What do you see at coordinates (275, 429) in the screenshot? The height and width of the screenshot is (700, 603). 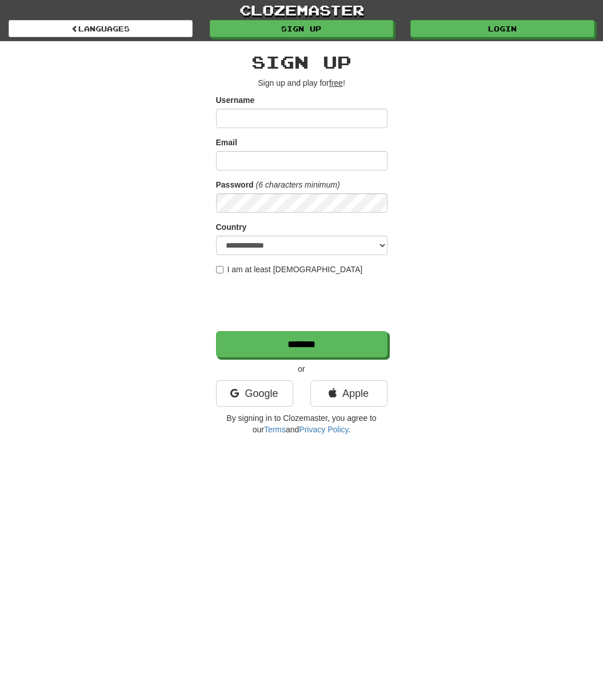 I see `a: Terms` at bounding box center [275, 429].